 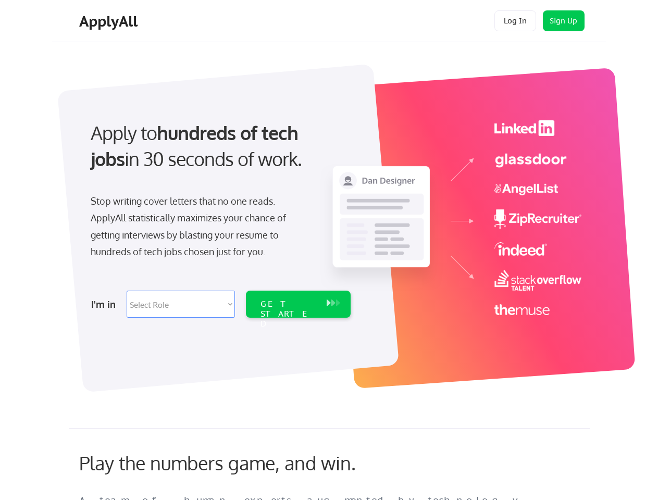 What do you see at coordinates (288, 314) in the screenshot?
I see `div: GET STARTED` at bounding box center [288, 314].